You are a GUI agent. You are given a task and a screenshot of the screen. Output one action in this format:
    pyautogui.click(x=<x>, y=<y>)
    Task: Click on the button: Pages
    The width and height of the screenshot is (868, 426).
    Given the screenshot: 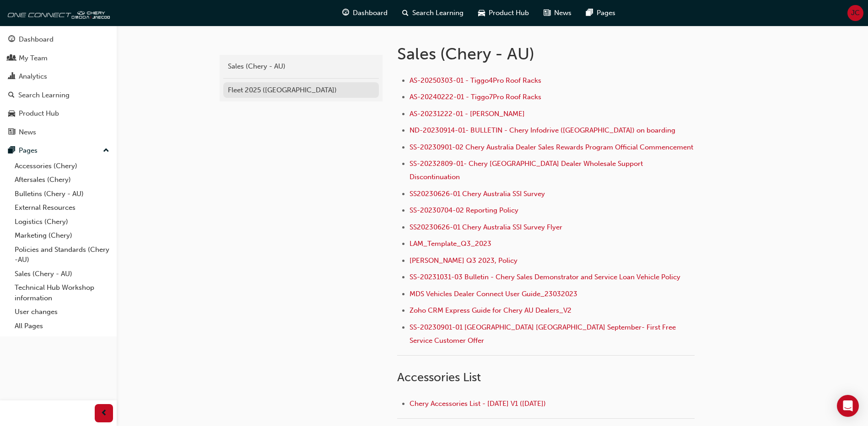 What is the action you would take?
    pyautogui.click(x=58, y=151)
    